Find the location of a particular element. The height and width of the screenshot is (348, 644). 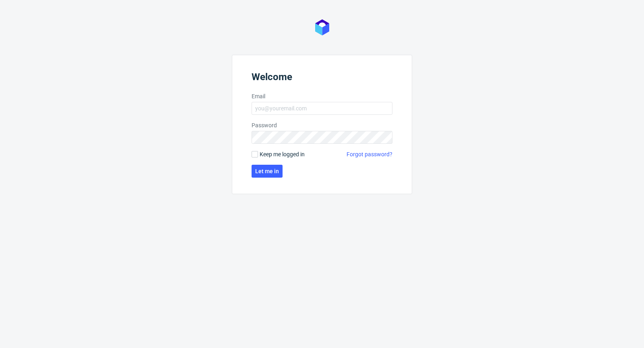

span: Let me in is located at coordinates (267, 171).